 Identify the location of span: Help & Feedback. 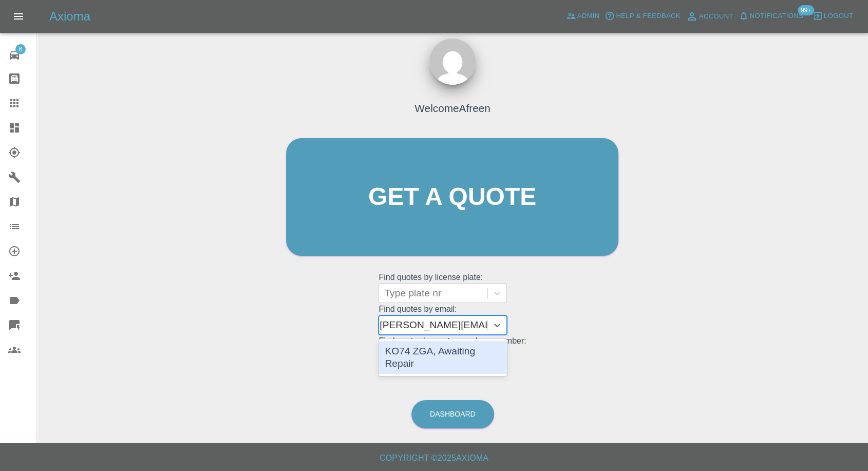
(648, 16).